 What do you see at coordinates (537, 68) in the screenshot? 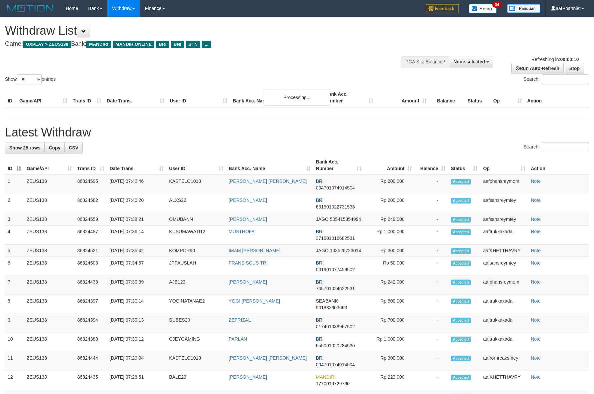
I see `a: Run Auto-Refresh` at bounding box center [537, 68].